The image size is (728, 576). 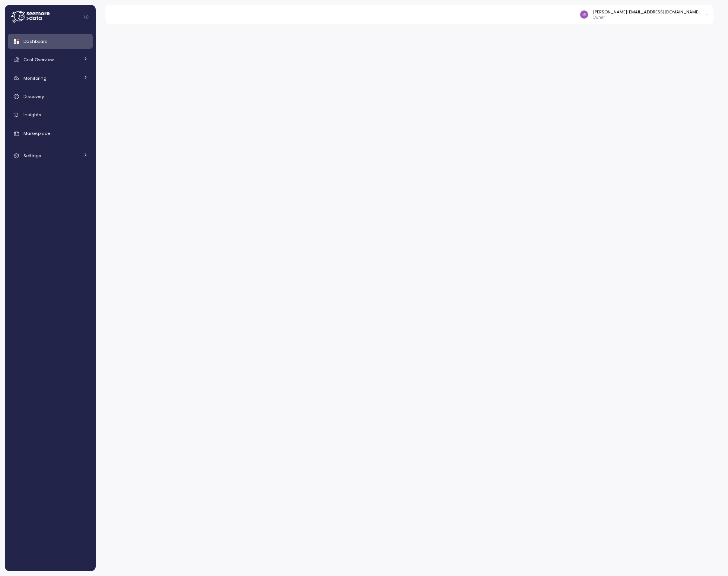 I want to click on img: a578287da5907d08df1e6f566dc2ef7a, so click(x=584, y=14).